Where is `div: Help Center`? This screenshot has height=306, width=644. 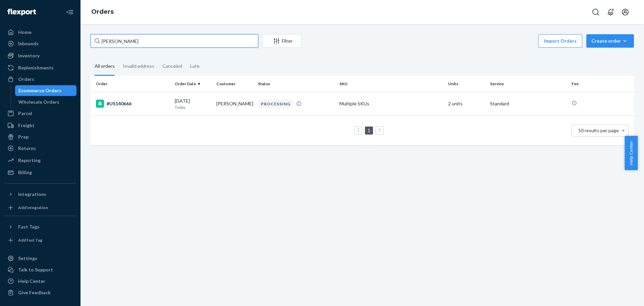 div: Help Center is located at coordinates (32, 281).